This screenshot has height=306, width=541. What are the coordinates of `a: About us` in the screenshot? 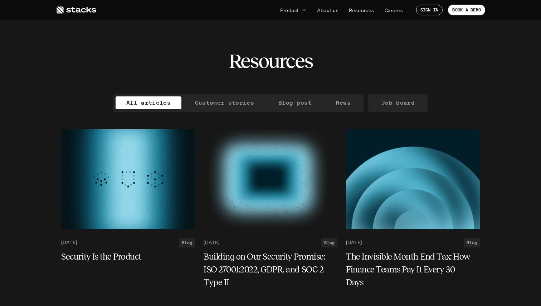 It's located at (328, 10).